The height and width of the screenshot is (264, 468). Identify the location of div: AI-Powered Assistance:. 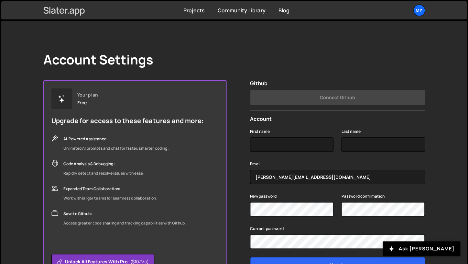
(116, 139).